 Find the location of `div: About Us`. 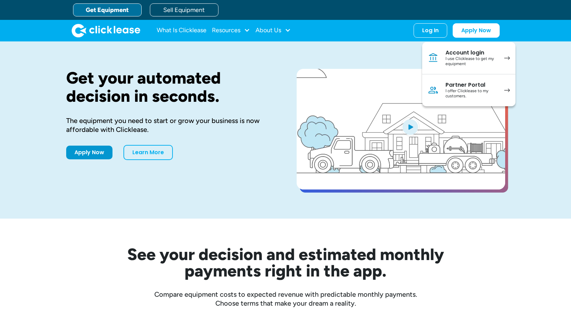

div: About Us is located at coordinates (273, 31).